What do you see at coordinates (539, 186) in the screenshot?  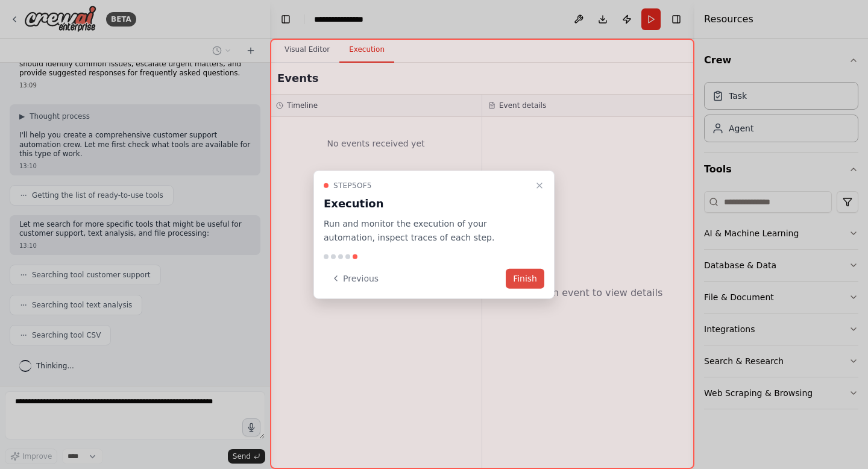 I see `button: Close walkthrough` at bounding box center [539, 186].